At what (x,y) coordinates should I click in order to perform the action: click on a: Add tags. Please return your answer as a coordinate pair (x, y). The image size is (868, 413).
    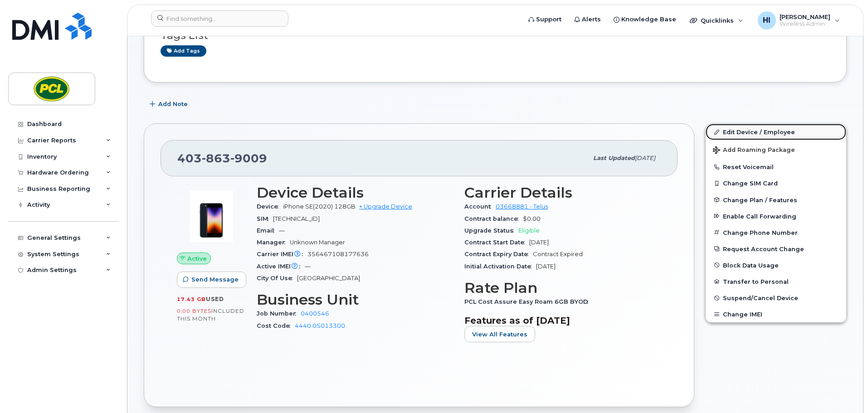
    Looking at the image, I should click on (183, 51).